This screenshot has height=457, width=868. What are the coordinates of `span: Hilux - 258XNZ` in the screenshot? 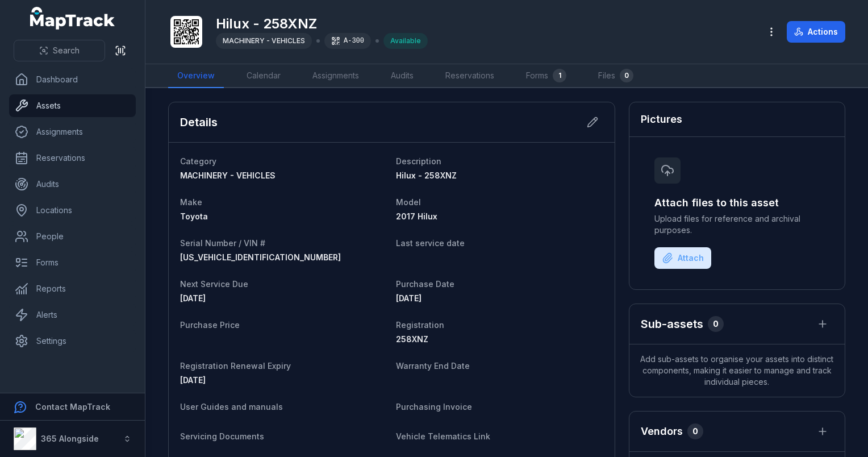 It's located at (426, 175).